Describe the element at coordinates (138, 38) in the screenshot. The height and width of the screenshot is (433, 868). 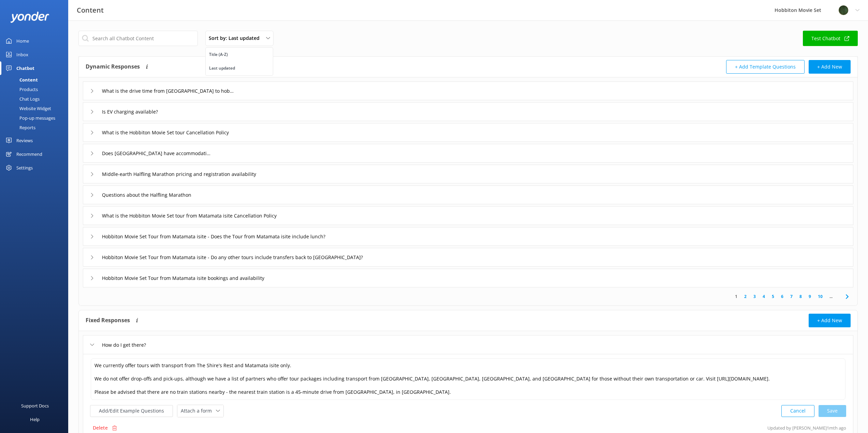
I see `input: Search all Chatbot Content` at that location.